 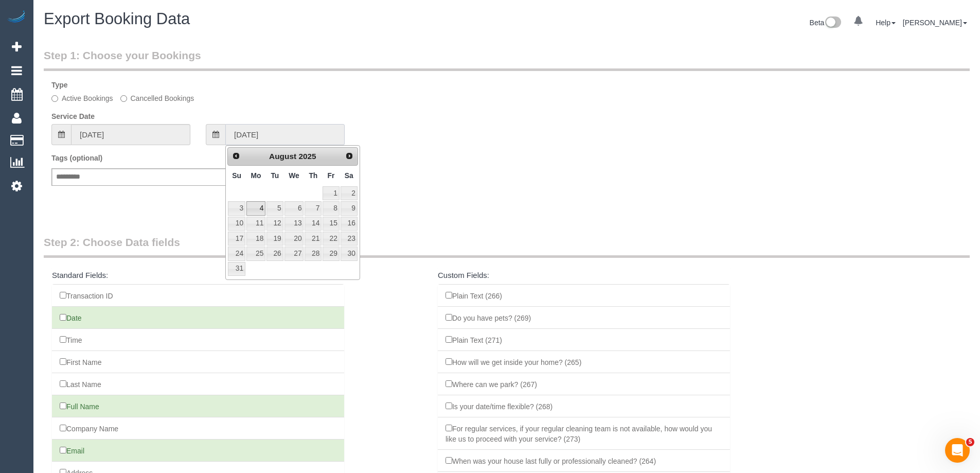 What do you see at coordinates (312, 253) in the screenshot?
I see `a: 28` at bounding box center [312, 253].